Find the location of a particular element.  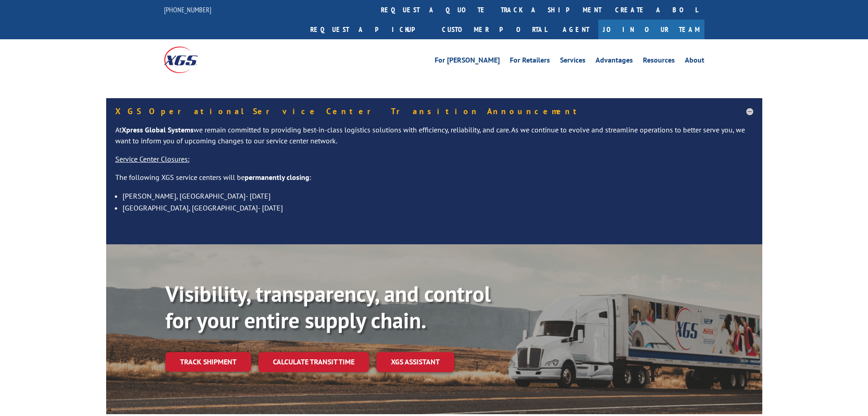

a: For Retailers is located at coordinates (530, 61).